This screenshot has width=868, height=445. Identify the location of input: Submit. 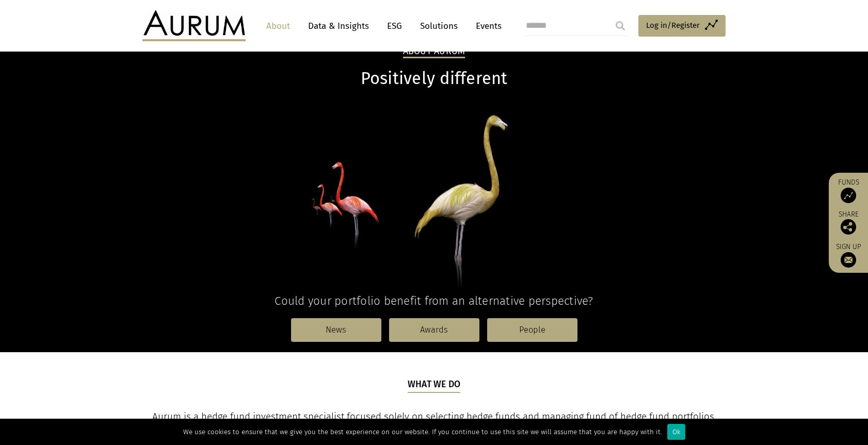
(620, 26).